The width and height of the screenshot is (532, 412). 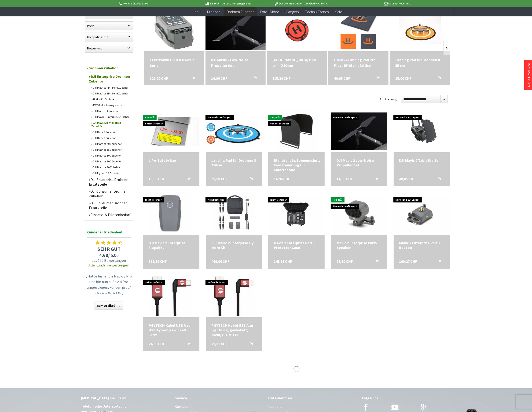 What do you see at coordinates (339, 12) in the screenshot?
I see `span: Sale` at bounding box center [339, 12].